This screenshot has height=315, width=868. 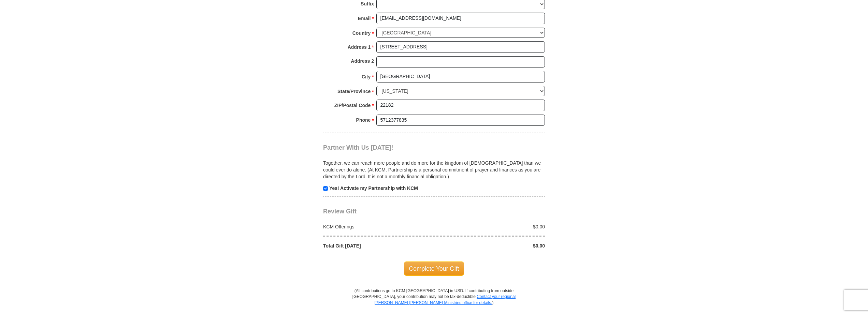 What do you see at coordinates (373, 189) in the screenshot?
I see `strong: Yes! Activate my Partnership with KCM` at bounding box center [373, 189].